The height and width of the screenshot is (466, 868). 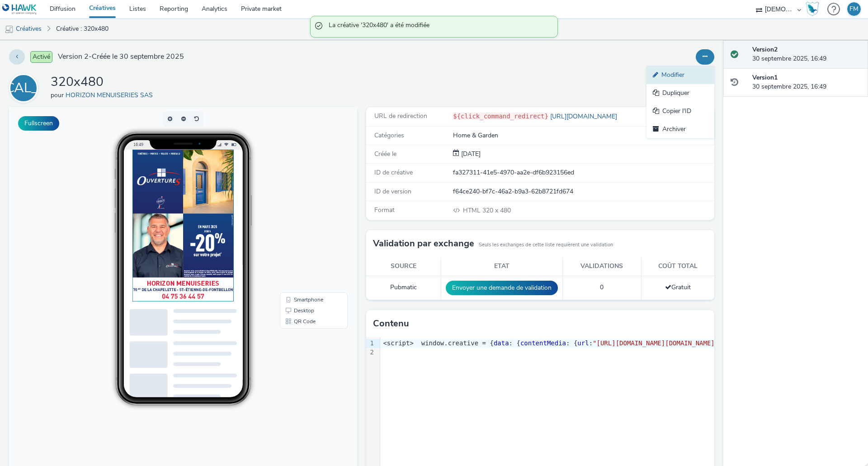 I want to click on div: fa327311-41e5-4970-aa2e-df6b923156ed, so click(x=583, y=173).